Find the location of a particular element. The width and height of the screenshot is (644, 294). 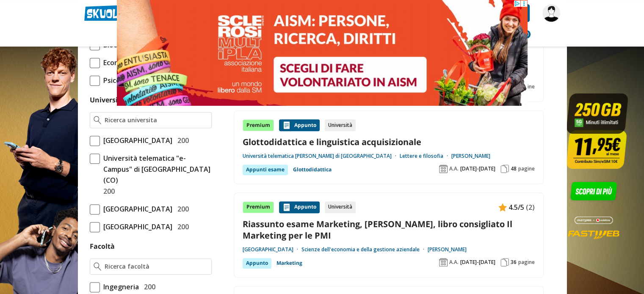

span: 36 is located at coordinates (514, 262).